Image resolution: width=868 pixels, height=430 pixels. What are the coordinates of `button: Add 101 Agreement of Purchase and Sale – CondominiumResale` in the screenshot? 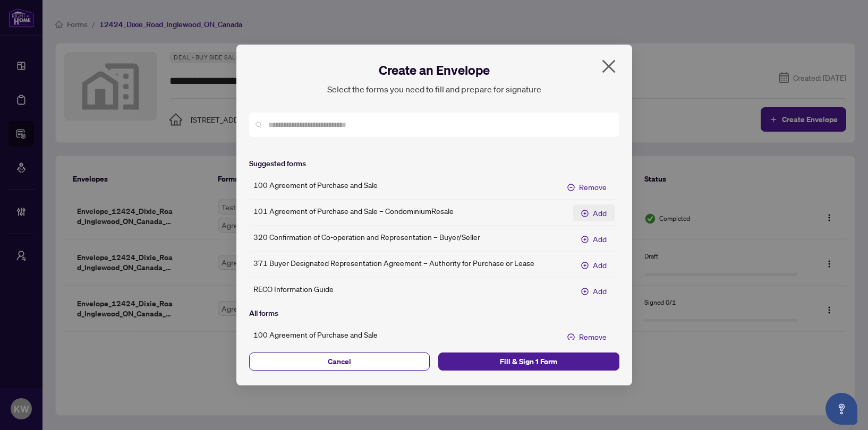 It's located at (594, 213).